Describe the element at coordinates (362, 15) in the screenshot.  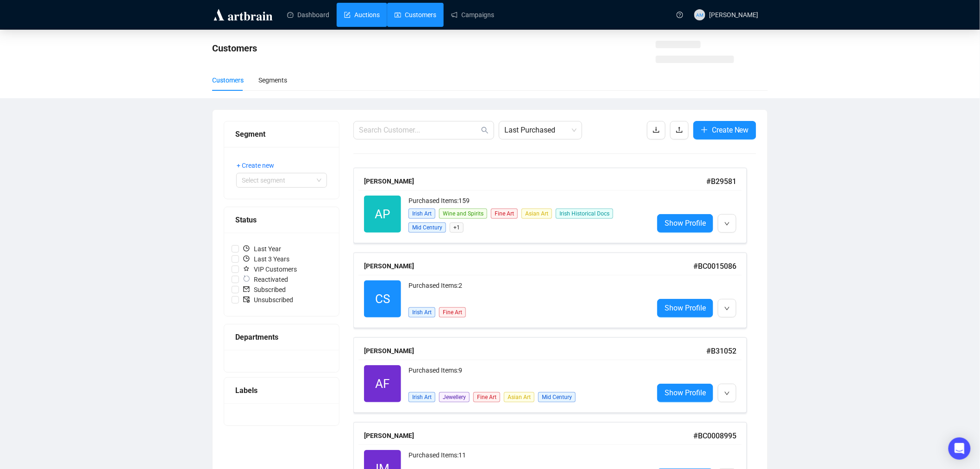
I see `a: Auctions` at that location.